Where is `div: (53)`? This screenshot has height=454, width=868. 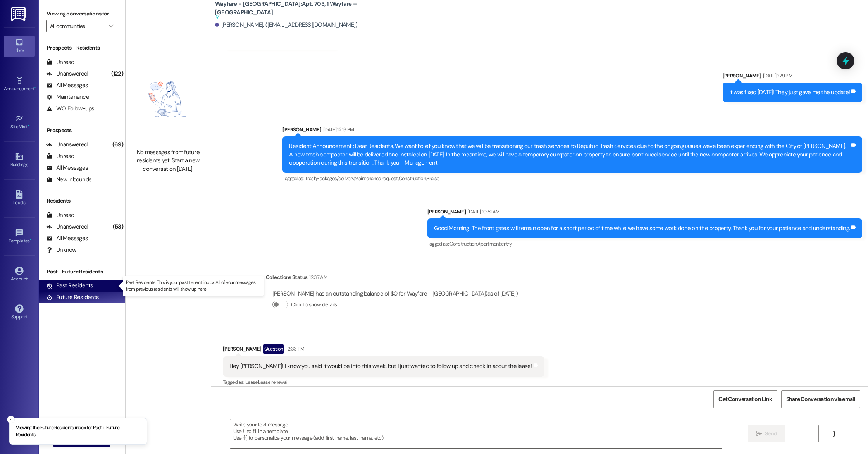 div: (53) is located at coordinates (118, 227).